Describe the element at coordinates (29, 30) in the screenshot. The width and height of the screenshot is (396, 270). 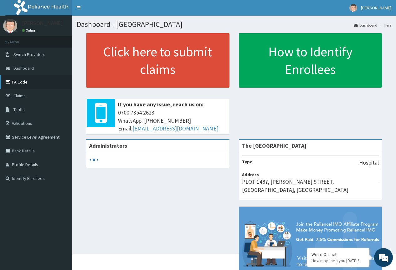
I see `a: Online` at that location.